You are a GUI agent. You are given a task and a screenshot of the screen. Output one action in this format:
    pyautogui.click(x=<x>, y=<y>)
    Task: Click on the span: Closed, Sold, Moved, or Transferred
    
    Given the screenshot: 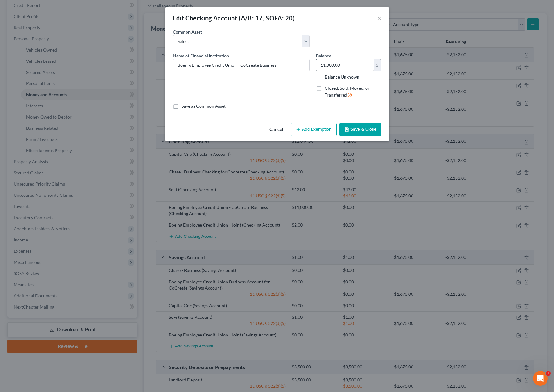 What is the action you would take?
    pyautogui.click(x=347, y=91)
    